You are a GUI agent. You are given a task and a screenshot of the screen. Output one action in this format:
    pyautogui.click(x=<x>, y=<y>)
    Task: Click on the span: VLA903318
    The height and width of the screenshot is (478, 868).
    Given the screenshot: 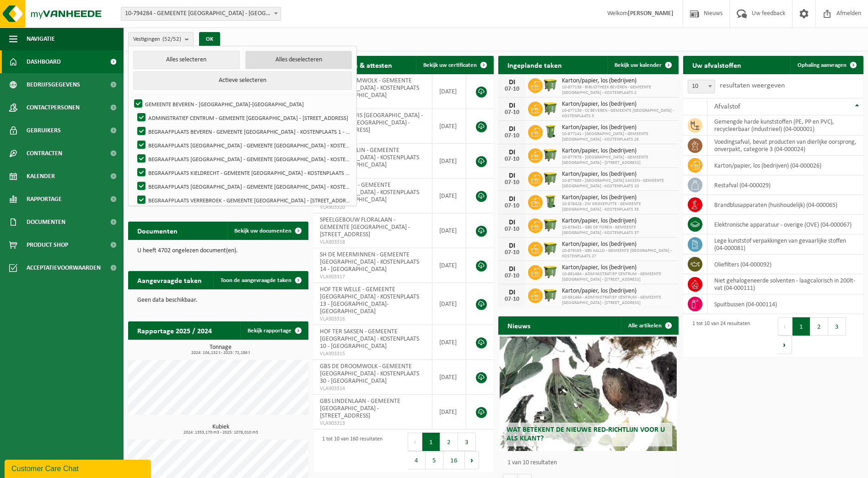 What is the action you would take?
    pyautogui.click(x=372, y=242)
    